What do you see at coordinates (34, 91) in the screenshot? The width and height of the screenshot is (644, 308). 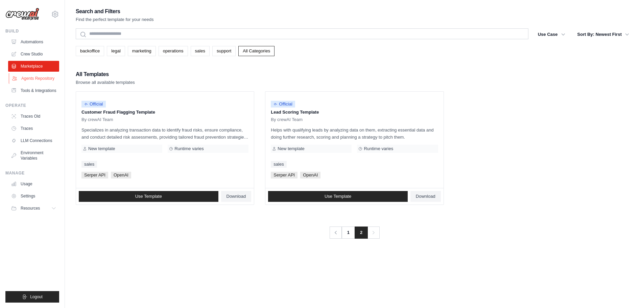 I see `a: Tools & Integrations` at bounding box center [34, 91].